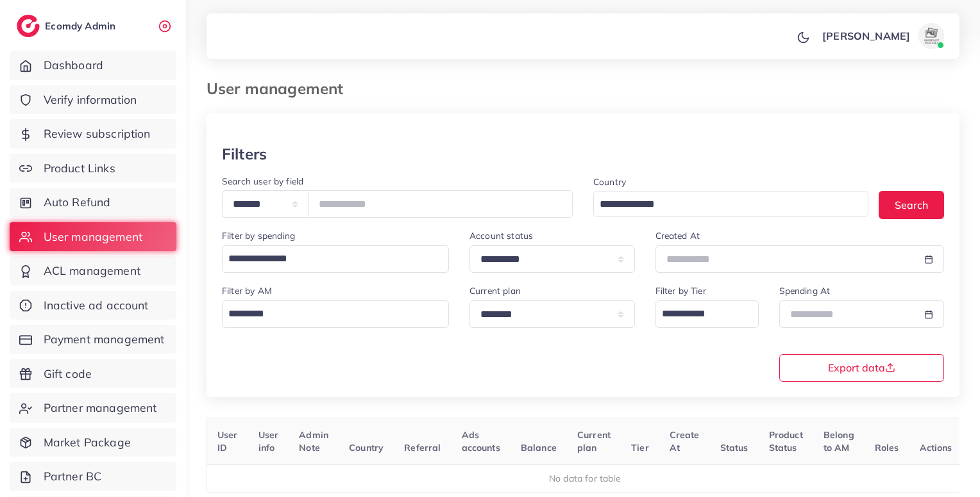  I want to click on span: Gift code, so click(67, 374).